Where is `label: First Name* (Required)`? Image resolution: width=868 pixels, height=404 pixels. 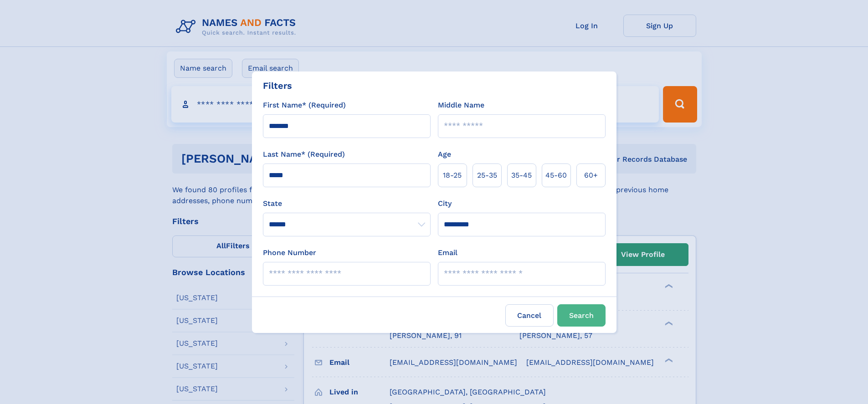
label: First Name* (Required) is located at coordinates (305, 105).